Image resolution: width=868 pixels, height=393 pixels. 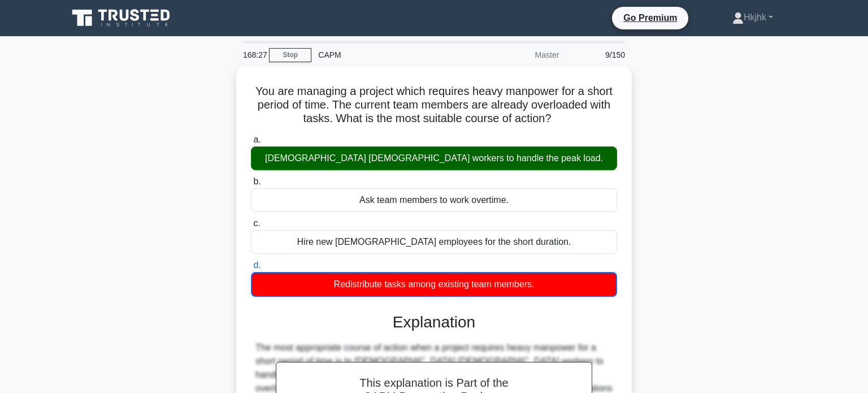 I want to click on div: Redistribute tasks among existing team members., so click(x=434, y=284).